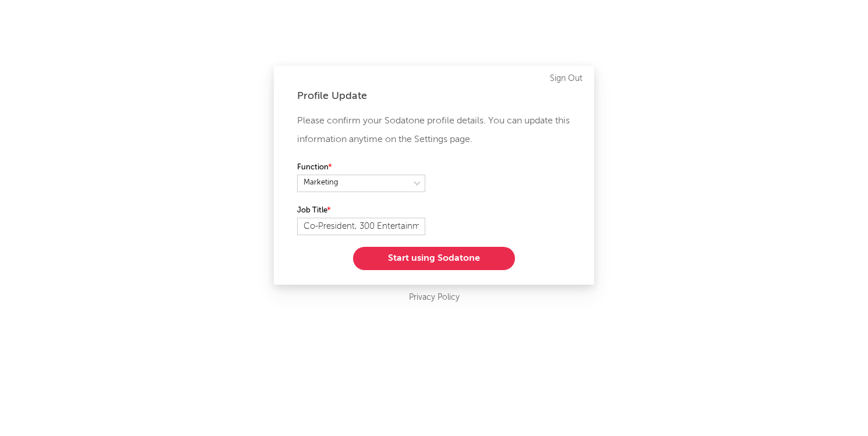  I want to click on p: Please confirm your Sodatone profile details. You can update this information anytime on the Sett..., so click(434, 131).